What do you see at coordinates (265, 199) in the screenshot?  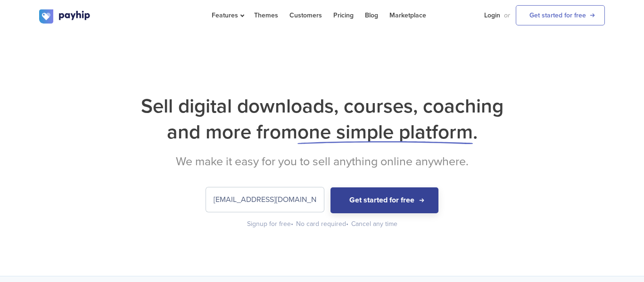 I see `input: Enter your email address` at bounding box center [265, 199].